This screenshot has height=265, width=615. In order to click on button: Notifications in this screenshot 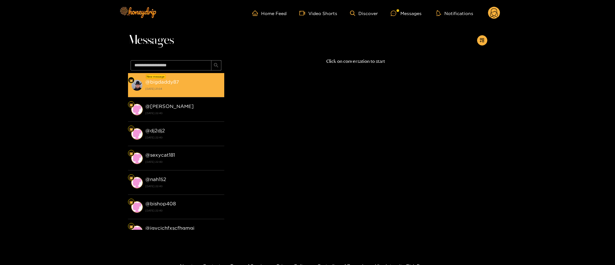, I will do `click(454, 13)`.